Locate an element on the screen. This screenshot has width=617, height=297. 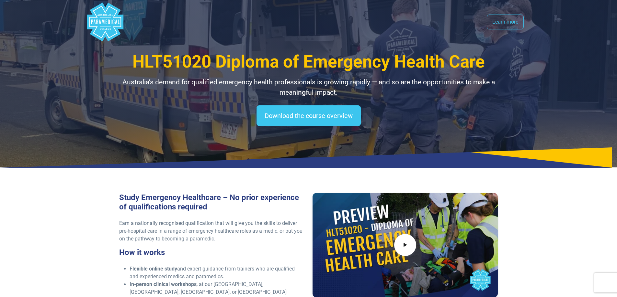
span: HLT51020 Diploma of Emergency Health Care is located at coordinates (308, 62).